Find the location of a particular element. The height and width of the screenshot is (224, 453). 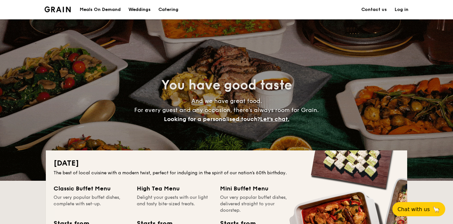

div: Classic Buffet Menu is located at coordinates (91, 188).